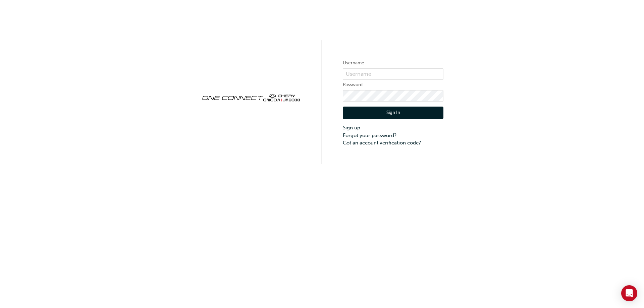 Image resolution: width=644 pixels, height=308 pixels. I want to click on label: Password, so click(393, 84).